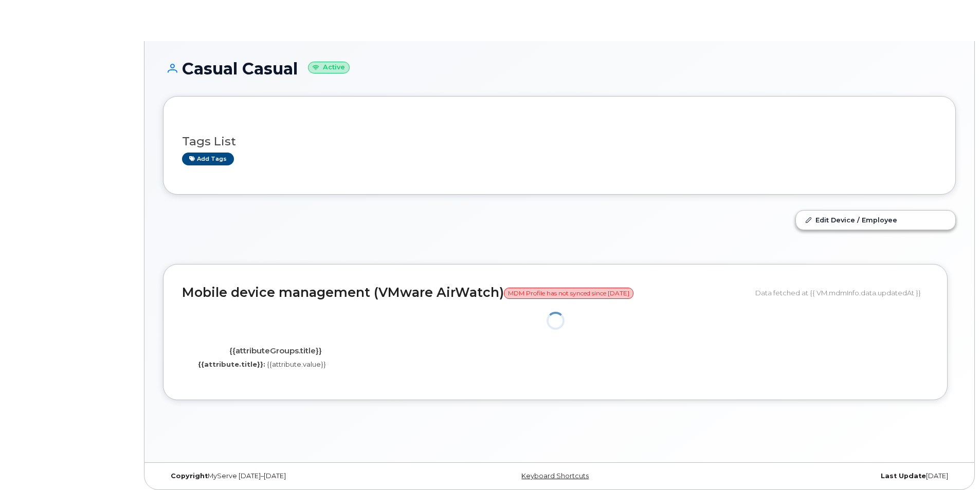 This screenshot has width=980, height=490. Describe the element at coordinates (876, 220) in the screenshot. I see `a: Edit Device / Employee` at that location.